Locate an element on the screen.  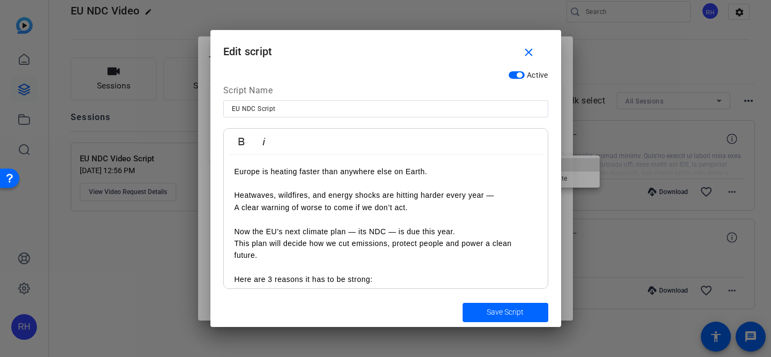
span: Save Script is located at coordinates (505, 312).